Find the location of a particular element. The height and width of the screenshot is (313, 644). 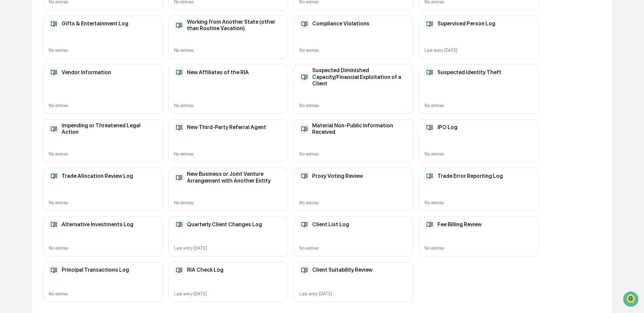

h2: Principal Transactions Log is located at coordinates (95, 270).